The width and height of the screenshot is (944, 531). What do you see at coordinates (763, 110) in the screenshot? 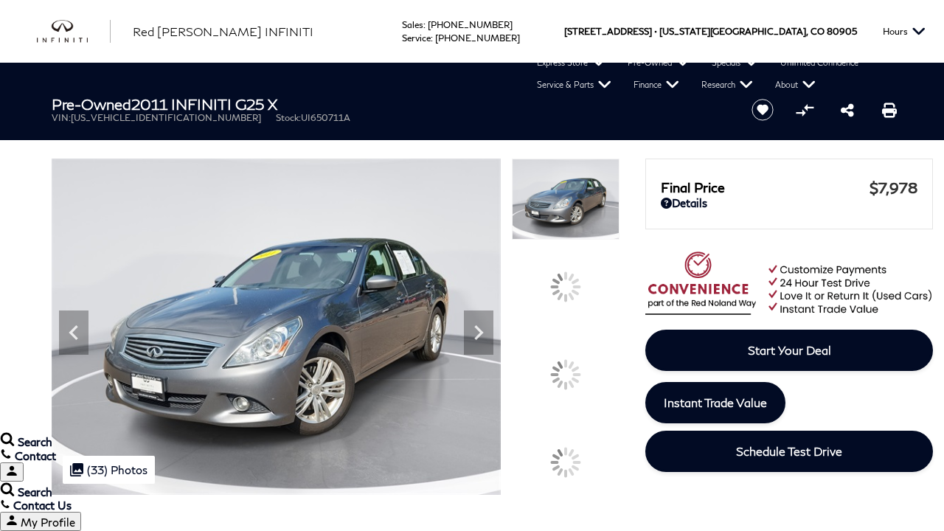
I see `button: Save vehicle` at bounding box center [763, 110].